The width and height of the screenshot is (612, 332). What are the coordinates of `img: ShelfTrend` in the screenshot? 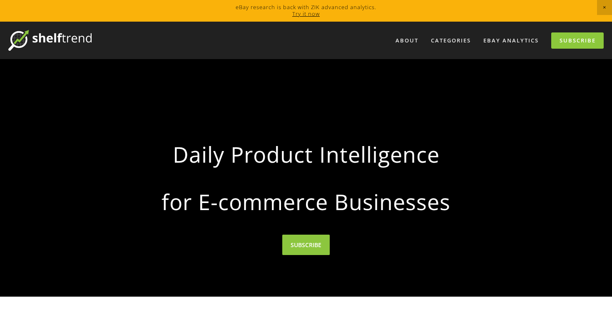 It's located at (50, 40).